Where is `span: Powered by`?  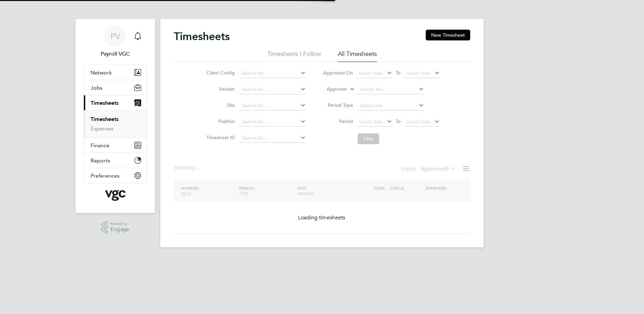 span: Powered by is located at coordinates (120, 224).